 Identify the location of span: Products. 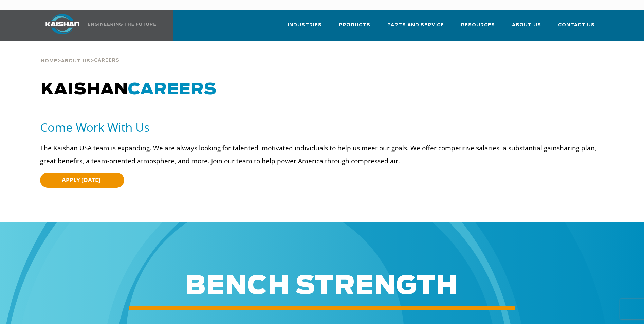
(354, 25).